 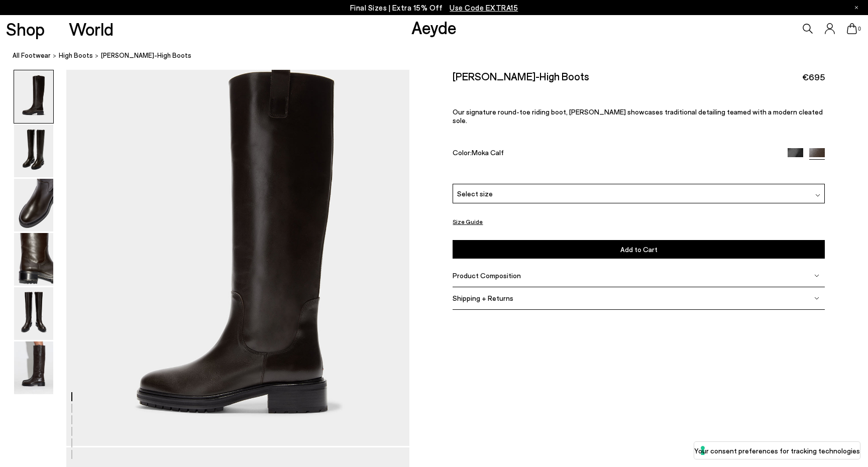 I want to click on a: Shop, so click(x=25, y=28).